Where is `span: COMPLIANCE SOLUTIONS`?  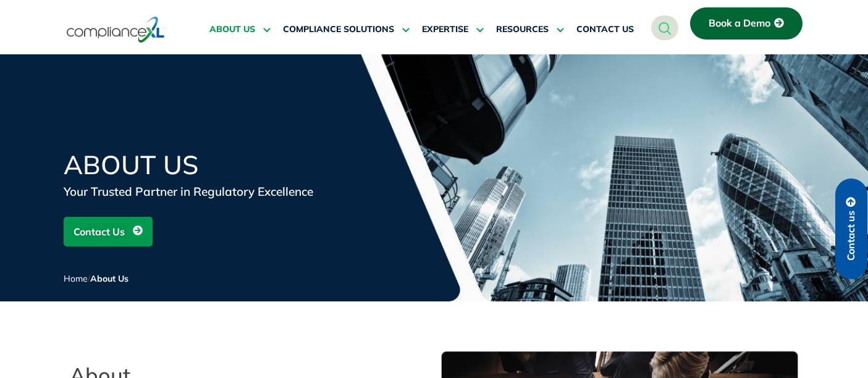
span: COMPLIANCE SOLUTIONS is located at coordinates (339, 30).